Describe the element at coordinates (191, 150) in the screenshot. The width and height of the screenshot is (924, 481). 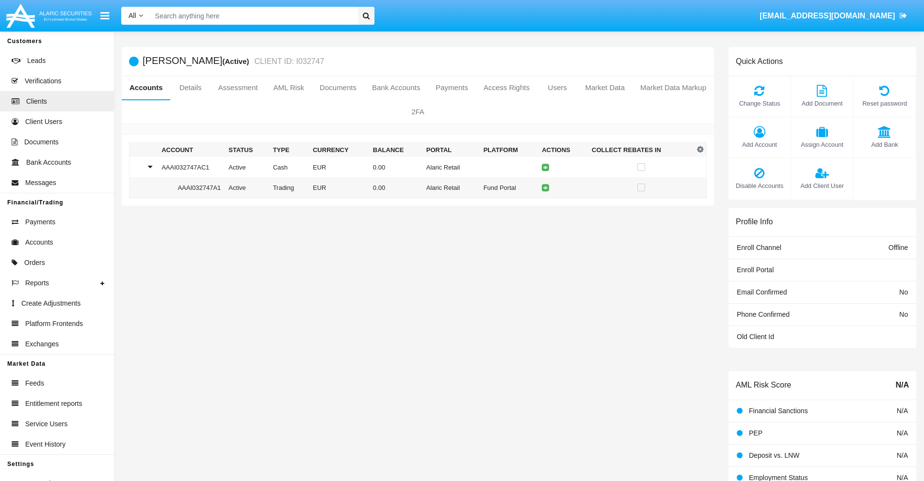
I see `th: Account` at that location.